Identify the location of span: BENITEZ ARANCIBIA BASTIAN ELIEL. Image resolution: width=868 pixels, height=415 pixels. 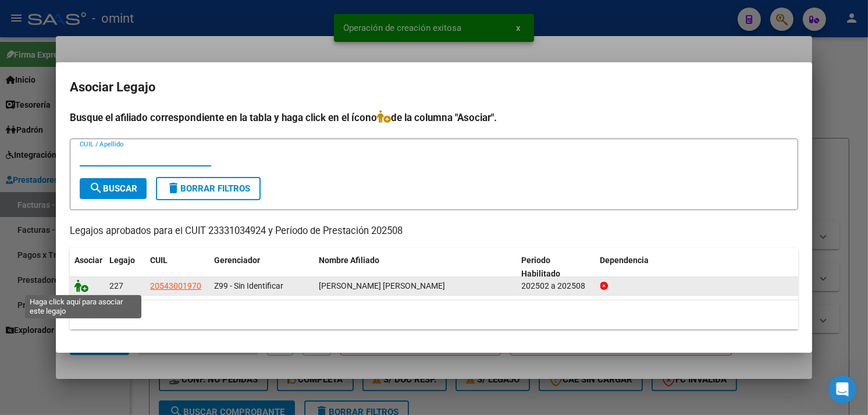
(381, 286).